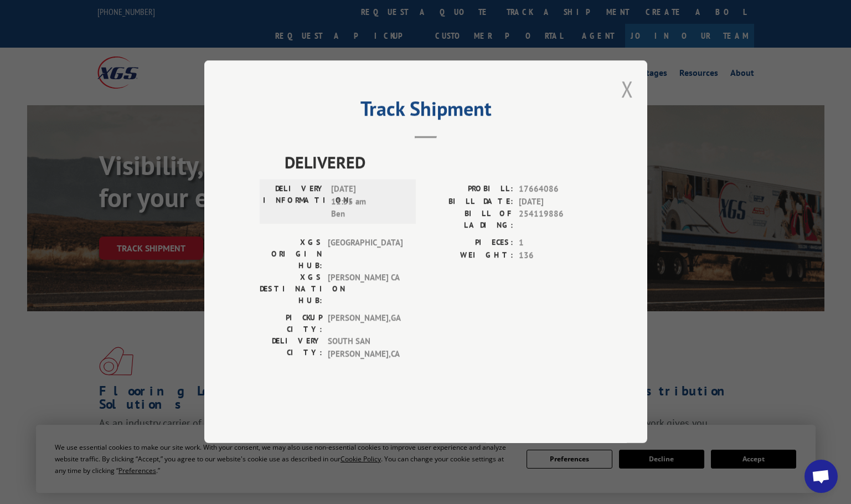 The image size is (851, 504). What do you see at coordinates (291, 324) in the screenshot?
I see `label: PICKUP CITY:` at bounding box center [291, 324].